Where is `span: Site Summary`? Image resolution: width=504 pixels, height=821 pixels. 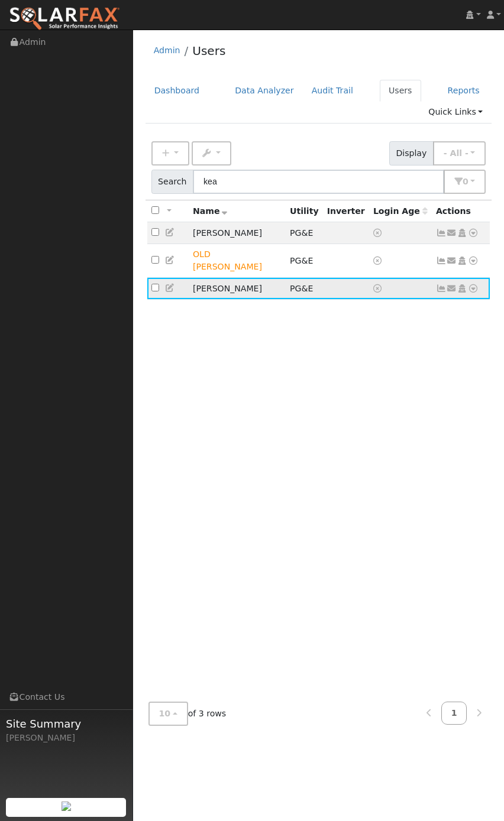 span: Site Summary is located at coordinates (66, 724).